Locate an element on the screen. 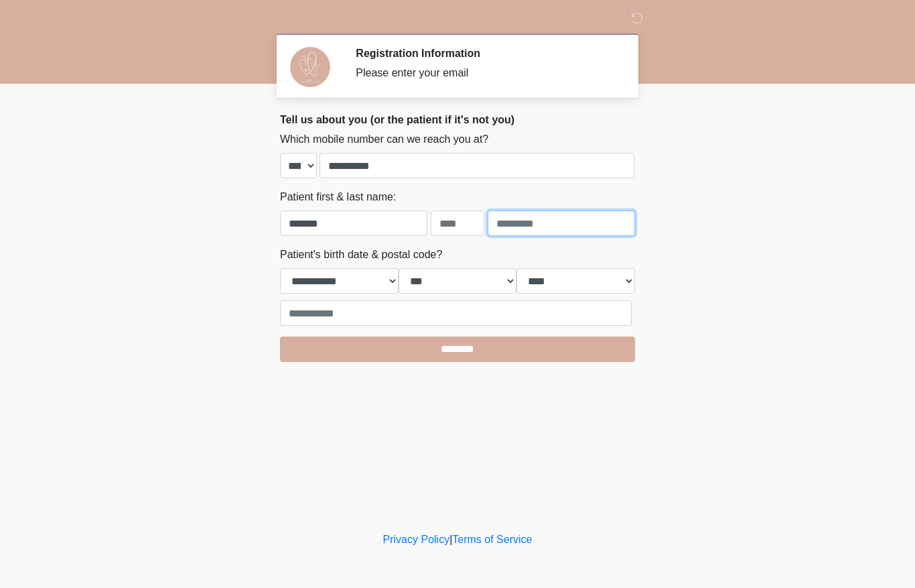 The width and height of the screenshot is (915, 588). h2: Registration Information is located at coordinates (485, 53).